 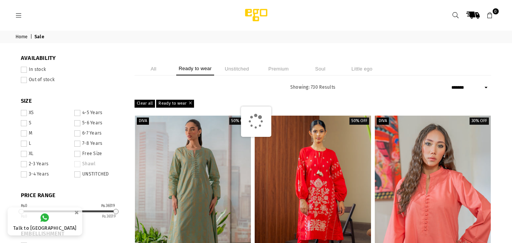 I want to click on label: 5-6 Years, so click(x=98, y=123).